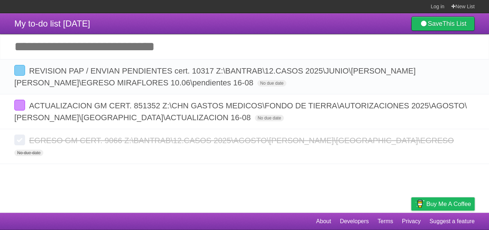 The height and width of the screenshot is (230, 489). What do you see at coordinates (241, 111) in the screenshot?
I see `span: ACTUALIZACION GM CERT. 851352 Z:\CHN GASTOS MEDICOS\FONDO DE TIERRA\AUTORIZACIONES 2025\AGOSTO\[P...` at bounding box center [241, 111].